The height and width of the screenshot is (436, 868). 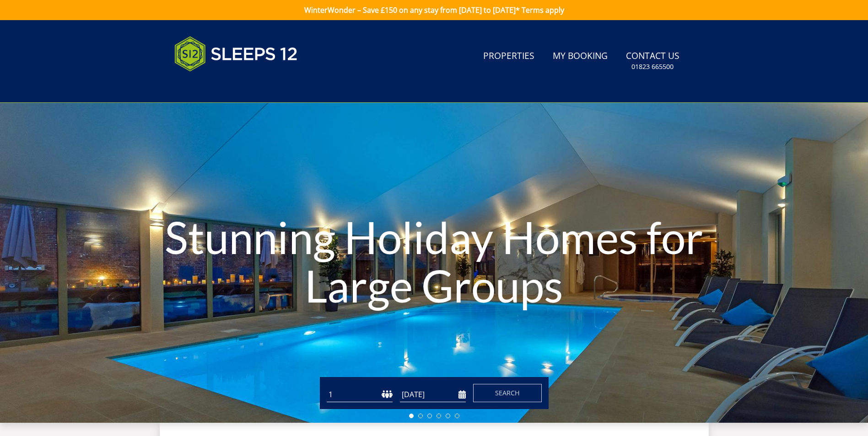 I want to click on h1: Stunning Holiday Homes for Large Groups, so click(x=434, y=261).